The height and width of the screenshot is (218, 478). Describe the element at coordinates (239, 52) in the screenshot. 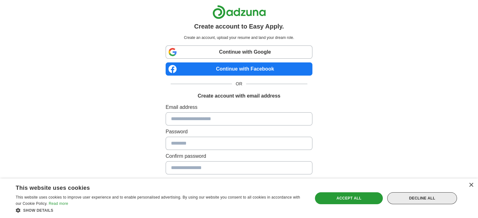

I see `a: Continue with Google` at that location.